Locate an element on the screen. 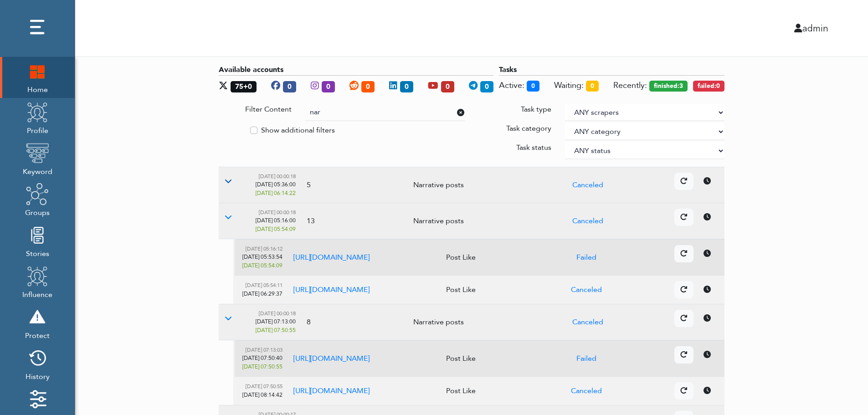 Image resolution: width=868 pixels, height=415 pixels. div: finished at, 08/14/2025, 06:14:22 is located at coordinates (276, 193).